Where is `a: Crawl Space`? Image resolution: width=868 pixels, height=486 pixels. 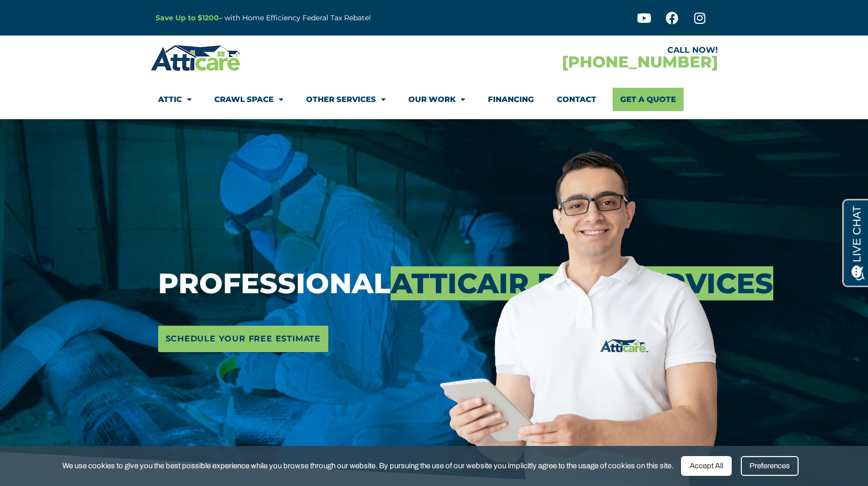 a: Crawl Space is located at coordinates (249, 99).